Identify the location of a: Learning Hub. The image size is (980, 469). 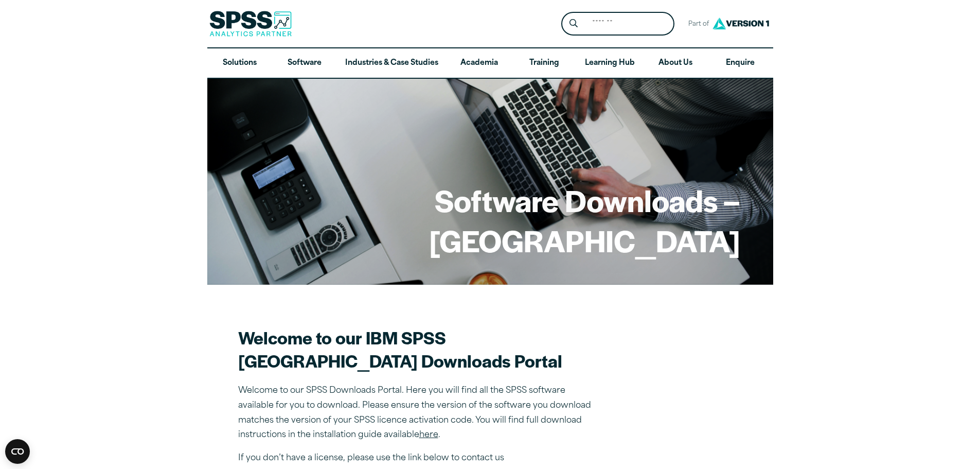
(610, 63).